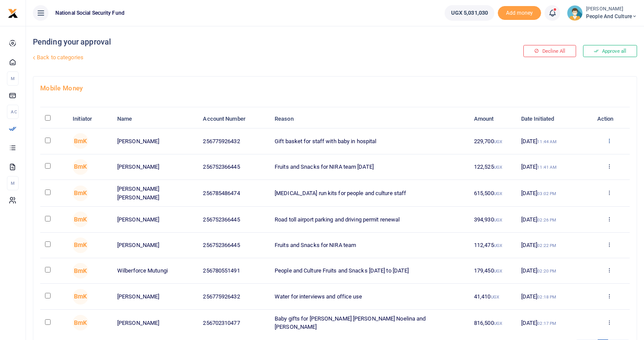  Describe the element at coordinates (609, 119) in the screenshot. I see `th: Action: activate to sort column ascending` at that location.